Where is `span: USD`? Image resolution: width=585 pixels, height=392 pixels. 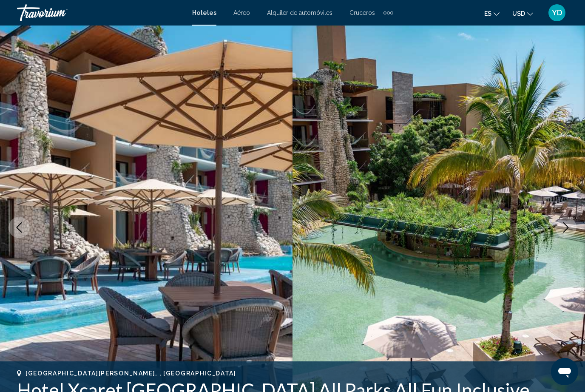 span: USD is located at coordinates (519, 13).